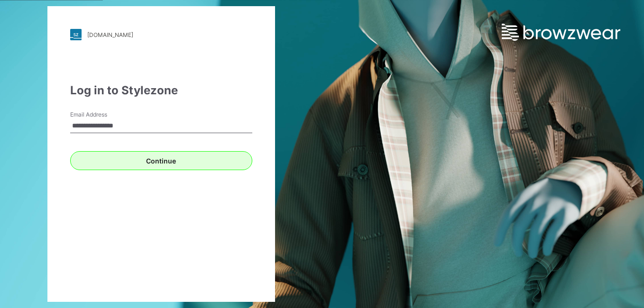 Image resolution: width=644 pixels, height=308 pixels. Describe the element at coordinates (103, 115) in the screenshot. I see `label: Email Address` at that location.